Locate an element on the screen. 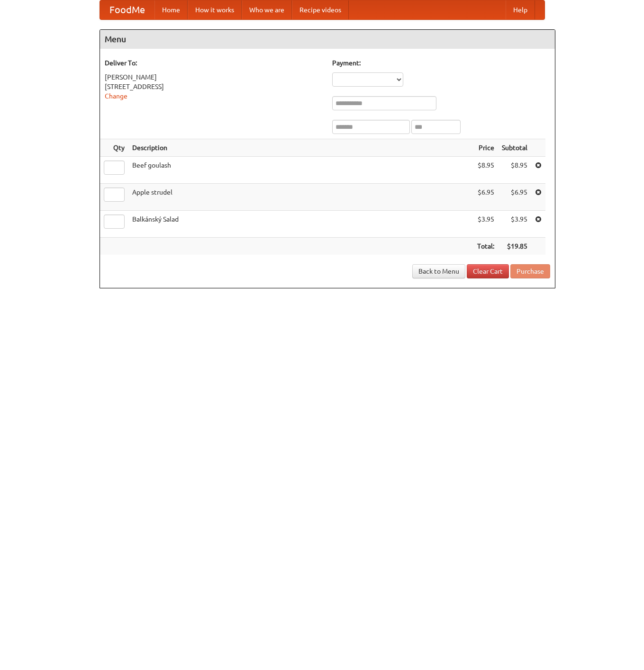 Image resolution: width=644 pixels, height=670 pixels. a: Who we are is located at coordinates (267, 10).